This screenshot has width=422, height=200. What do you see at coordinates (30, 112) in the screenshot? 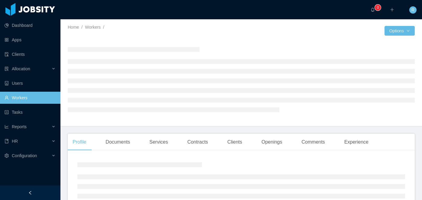
I see `a: icon: profileTasks` at bounding box center [30, 112].